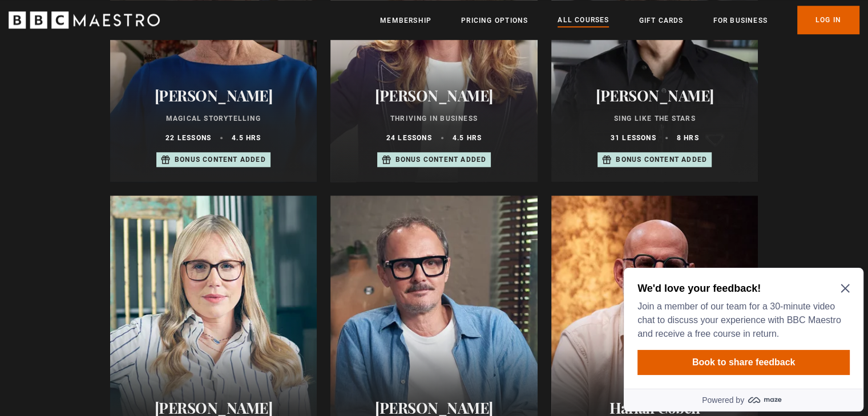 Image resolution: width=868 pixels, height=416 pixels. What do you see at coordinates (122, 57) in the screenshot?
I see `p: Join a member of our team for a 30-minute video chat to discuss your experience with BBC Maestro ...` at bounding box center [122, 57].